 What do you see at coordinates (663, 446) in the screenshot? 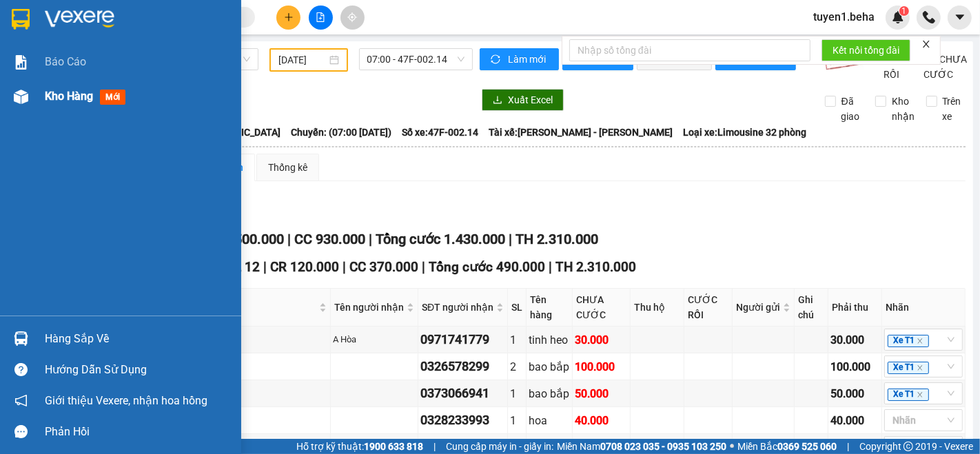
I see `strong: 0708 023 035 - 0935 103 250` at bounding box center [663, 446].